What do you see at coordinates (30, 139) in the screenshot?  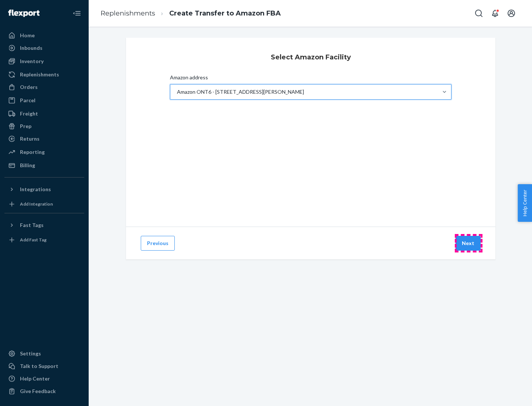 I see `div: Returns` at bounding box center [30, 139].